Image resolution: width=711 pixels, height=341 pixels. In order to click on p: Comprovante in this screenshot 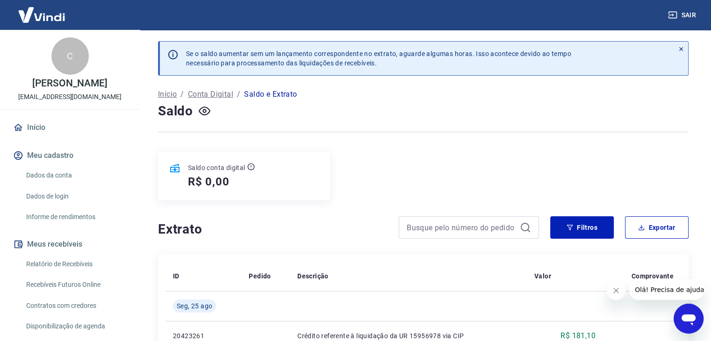, I will do `click(652, 276)`.